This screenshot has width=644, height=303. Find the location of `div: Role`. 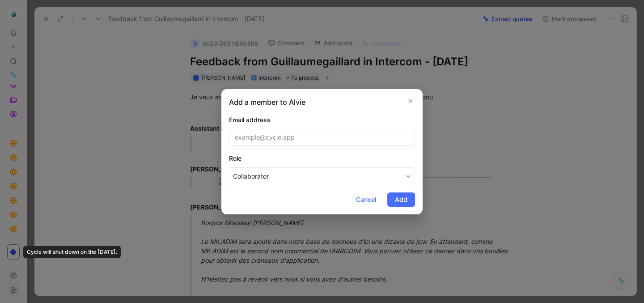

div: Role is located at coordinates (322, 159).